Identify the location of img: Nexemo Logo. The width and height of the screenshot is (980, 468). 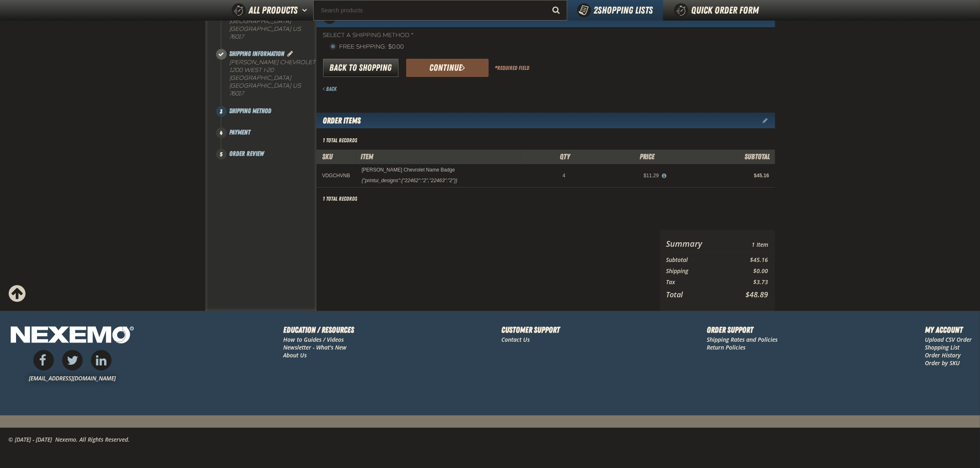
(72, 336).